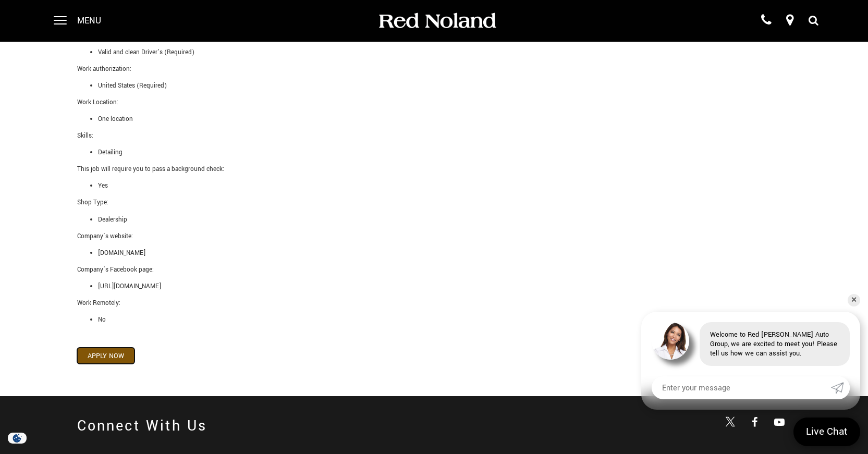 The image size is (868, 454). What do you see at coordinates (445, 220) in the screenshot?
I see `li: Dealership` at bounding box center [445, 220].